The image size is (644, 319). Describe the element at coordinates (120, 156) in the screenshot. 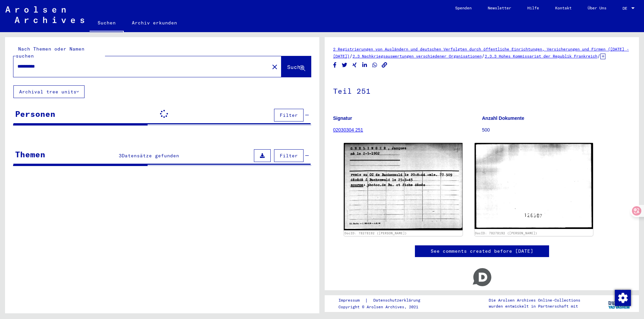

I see `span: 3` at that location.